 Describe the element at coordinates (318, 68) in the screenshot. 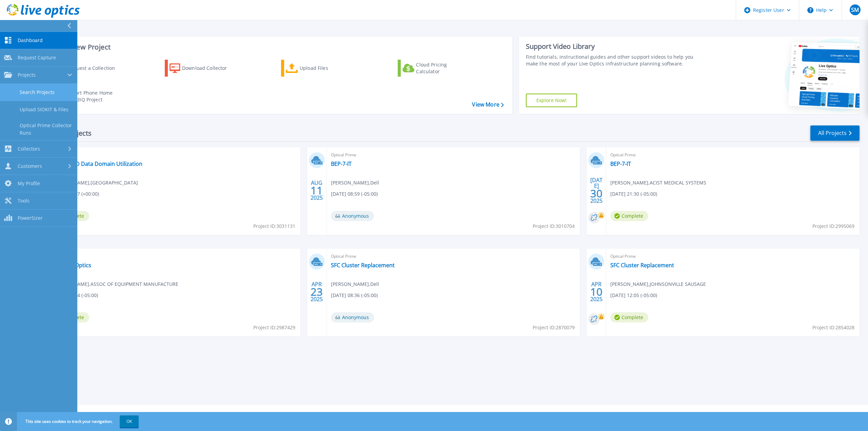

I see `a: Upload Files` at that location.